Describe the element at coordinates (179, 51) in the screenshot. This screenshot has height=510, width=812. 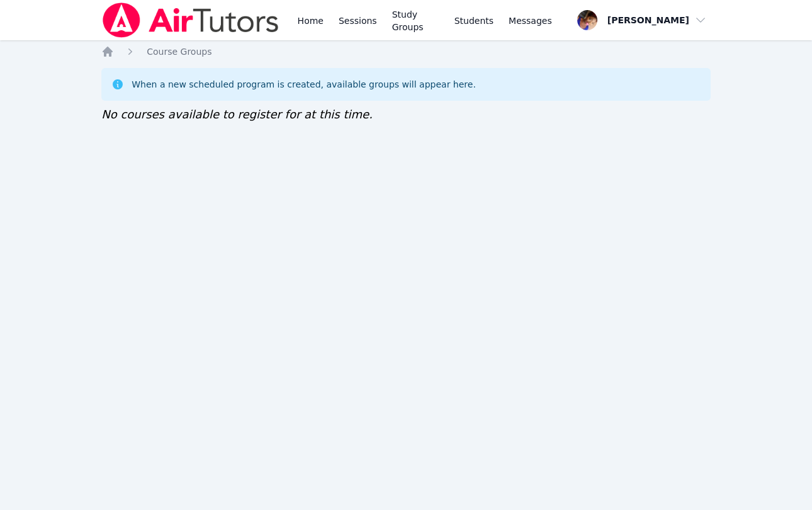
I see `span: Course Groups` at that location.